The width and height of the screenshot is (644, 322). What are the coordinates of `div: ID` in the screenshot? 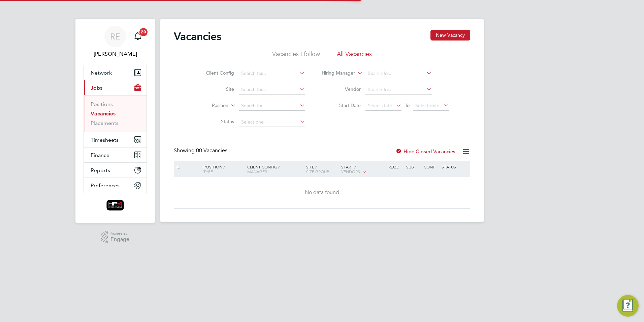 It's located at (187, 167).